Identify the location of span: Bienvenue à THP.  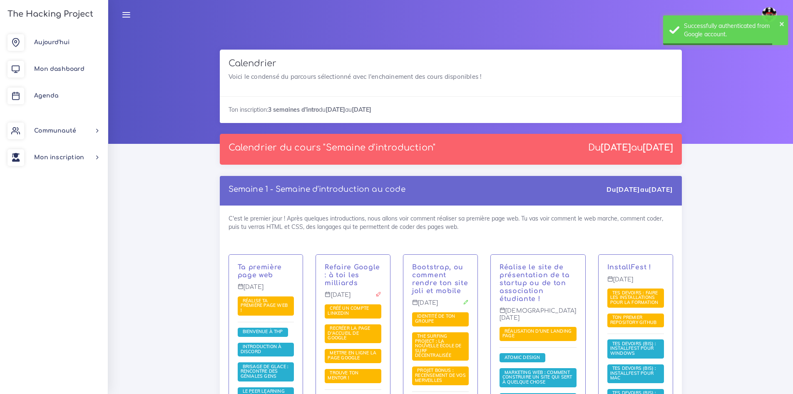
(263, 331).